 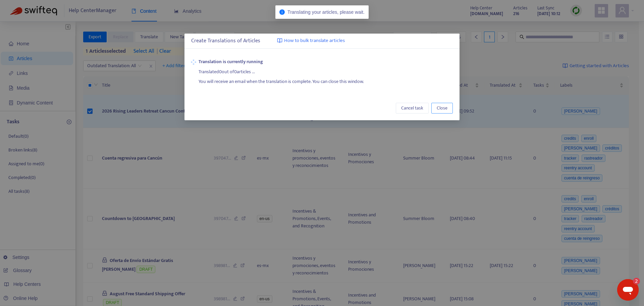 What do you see at coordinates (326, 71) in the screenshot?
I see `div: Translated 0 out of 0 articles ...` at bounding box center [326, 71].